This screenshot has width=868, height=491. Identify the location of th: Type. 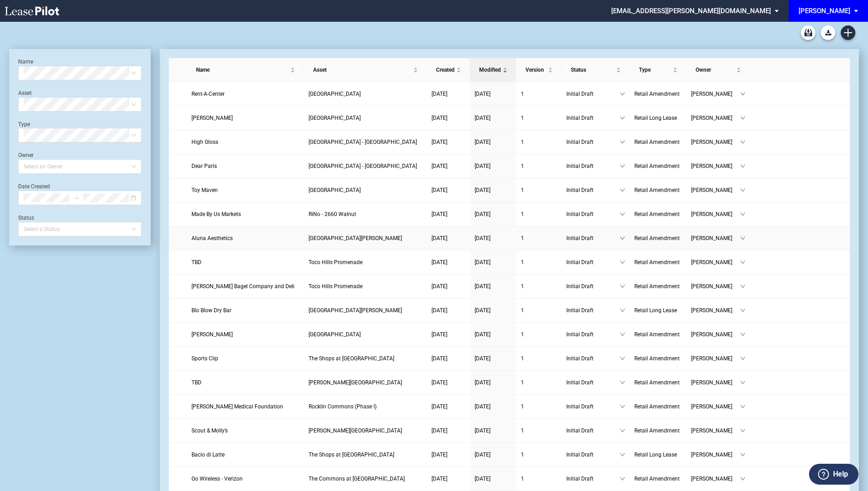
(658, 70).